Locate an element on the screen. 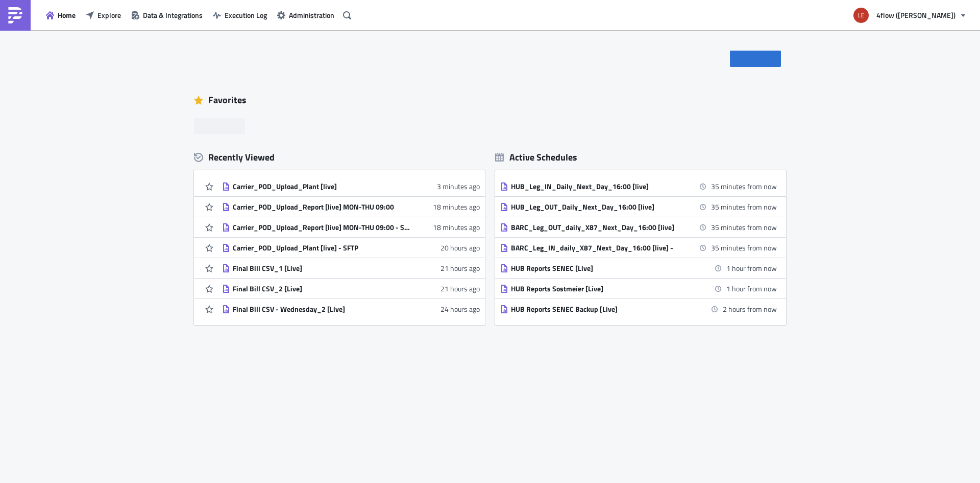  div: BARC_Leg_IN_daily_X87_Next_Day_16:00 [live] - is located at coordinates (600, 248).